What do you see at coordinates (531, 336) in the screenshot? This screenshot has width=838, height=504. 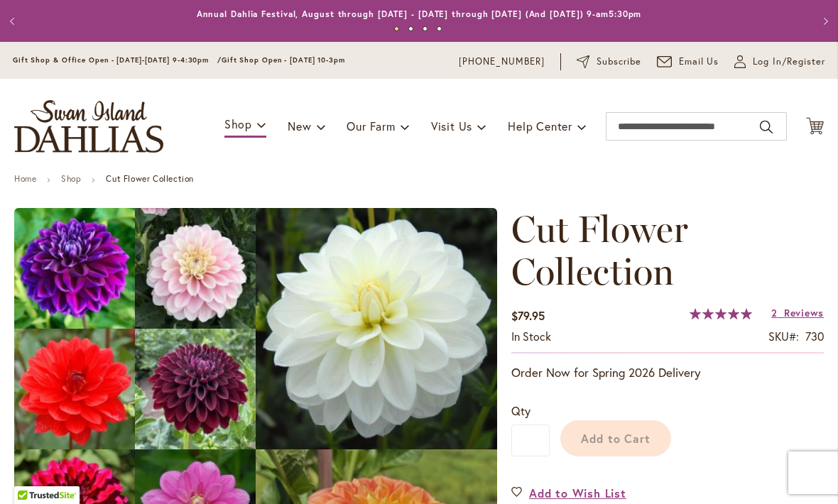 I see `div: Availability` at bounding box center [531, 336].